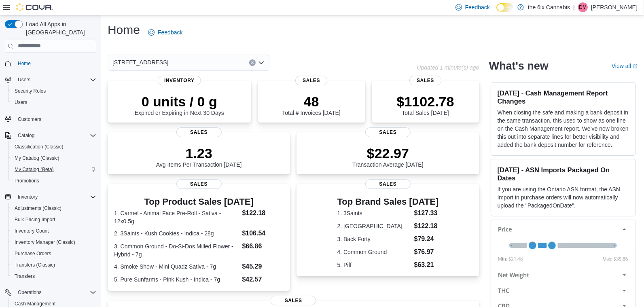 This screenshot has width=644, height=307. I want to click on a: Classification (Classic), so click(39, 147).